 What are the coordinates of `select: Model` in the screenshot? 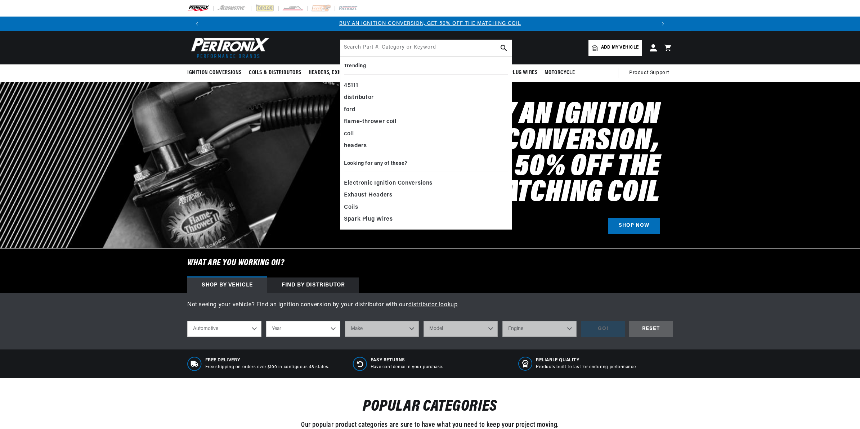 It's located at (461, 329).